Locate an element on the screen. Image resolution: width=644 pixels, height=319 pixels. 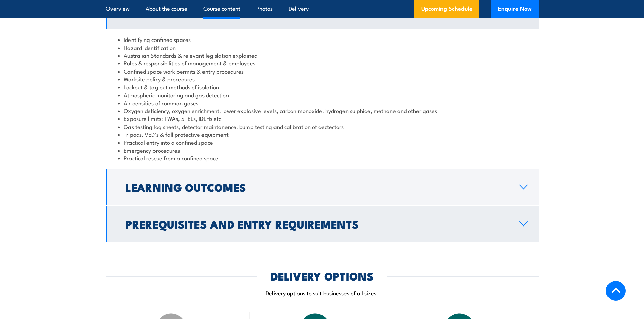
li: Lockout & tag out methods of isolation is located at coordinates (322, 87).